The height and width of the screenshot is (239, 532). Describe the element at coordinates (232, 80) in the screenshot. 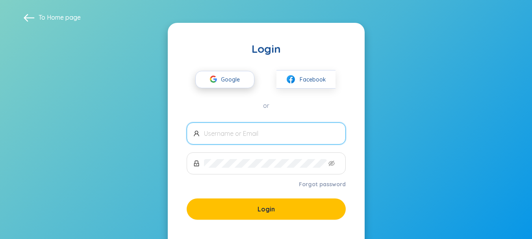

I see `span: Google` at that location.